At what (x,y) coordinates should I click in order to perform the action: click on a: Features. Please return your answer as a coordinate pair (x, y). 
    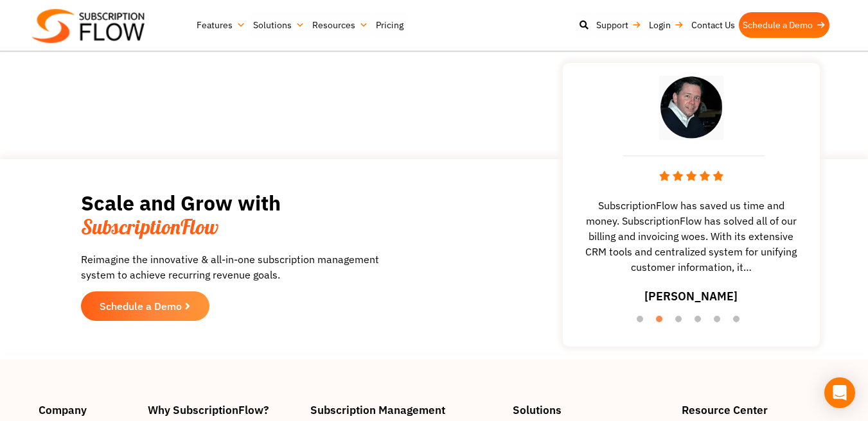
    Looking at the image, I should click on (221, 25).